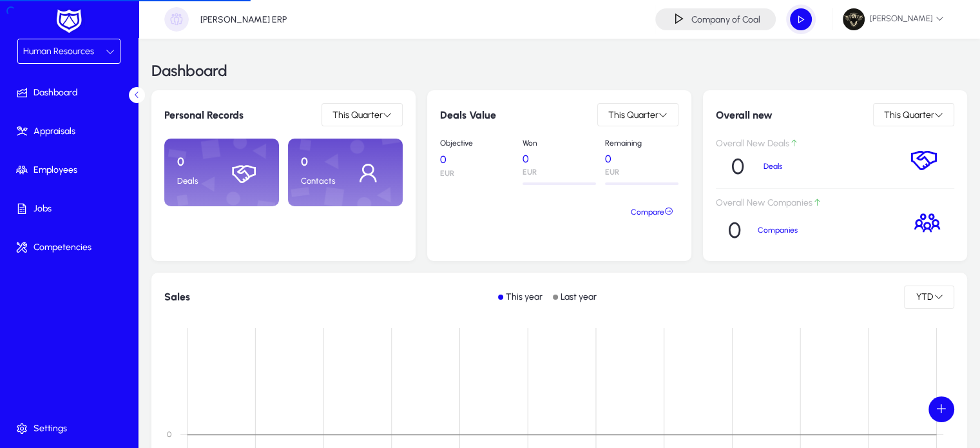 Image resolution: width=980 pixels, height=448 pixels. I want to click on p: Contacts, so click(323, 181).